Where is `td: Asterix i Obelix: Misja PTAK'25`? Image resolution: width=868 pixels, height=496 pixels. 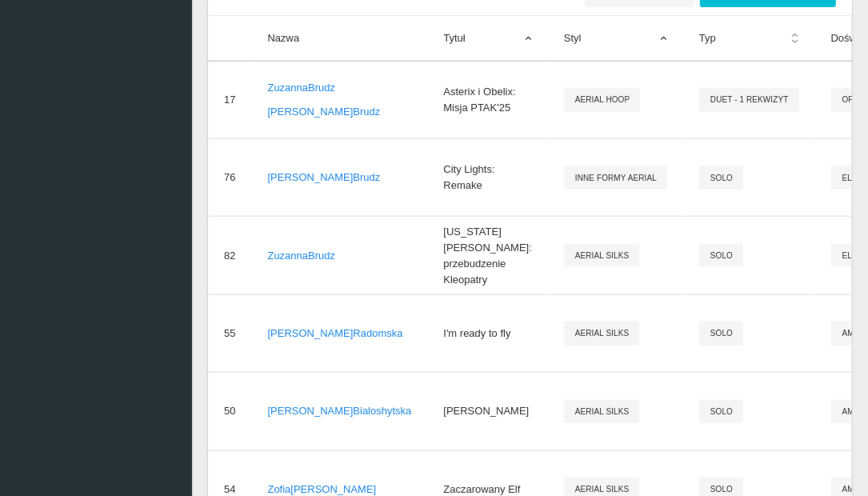 td: Asterix i Obelix: Misja PTAK'25 is located at coordinates (487, 100).